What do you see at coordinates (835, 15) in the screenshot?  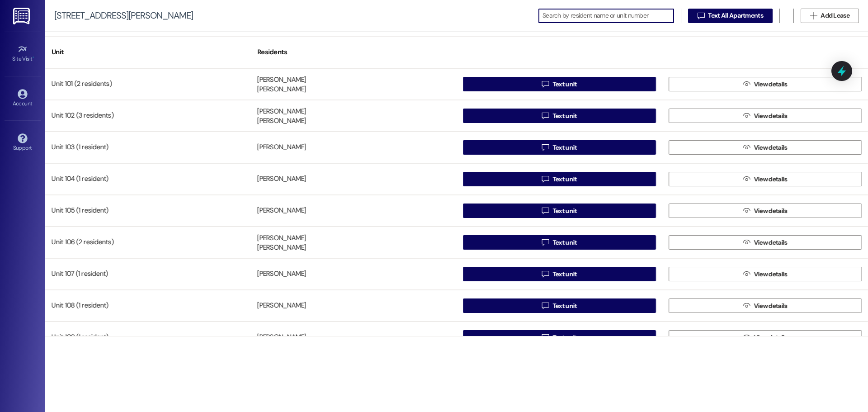 I see `span: Add Lease` at bounding box center [835, 15].